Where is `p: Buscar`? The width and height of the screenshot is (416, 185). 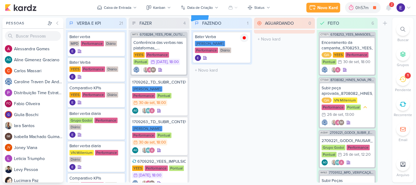 p: Buscar is located at coordinates (403, 40).